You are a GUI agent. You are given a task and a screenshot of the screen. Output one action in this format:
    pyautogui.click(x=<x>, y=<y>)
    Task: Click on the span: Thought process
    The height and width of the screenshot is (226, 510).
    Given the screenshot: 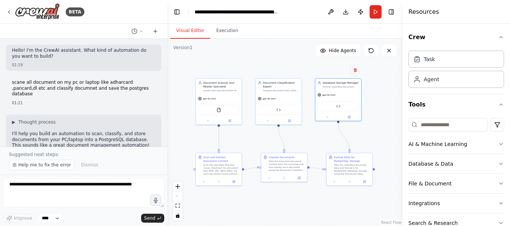 What is the action you would take?
    pyautogui.click(x=37, y=122)
    